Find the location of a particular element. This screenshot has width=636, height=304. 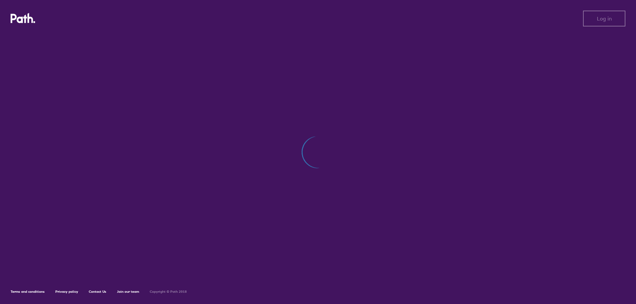

h6: Copyright © Path 2018 is located at coordinates (168, 292).